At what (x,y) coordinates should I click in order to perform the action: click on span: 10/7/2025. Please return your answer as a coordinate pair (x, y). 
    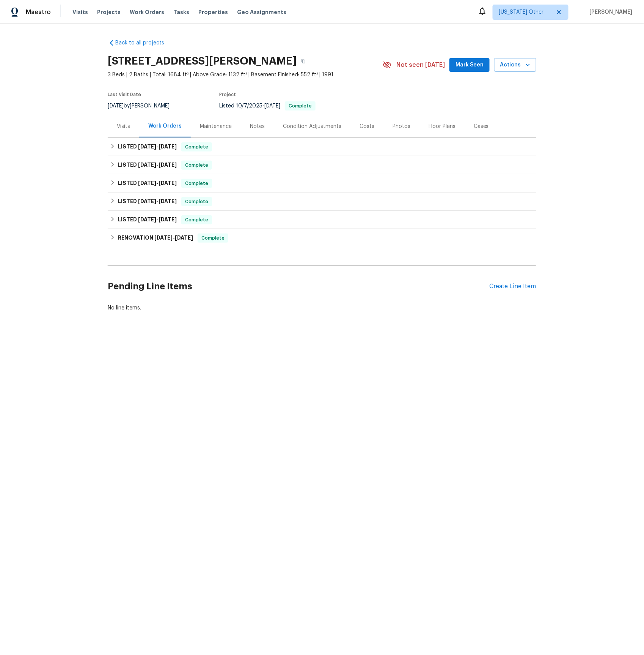
    Looking at the image, I should click on (249, 106).